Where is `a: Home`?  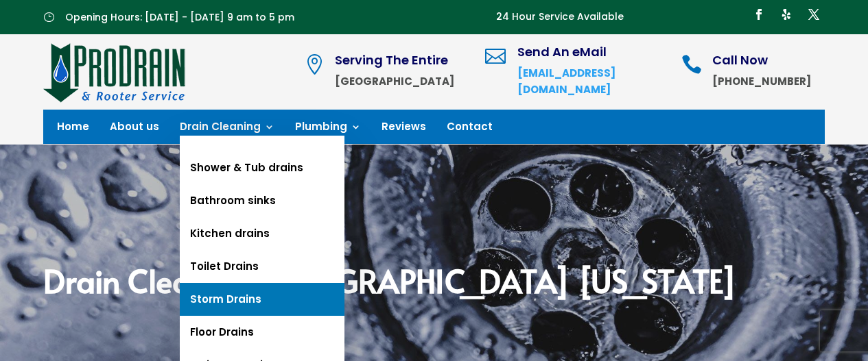 a: Home is located at coordinates (73, 130).